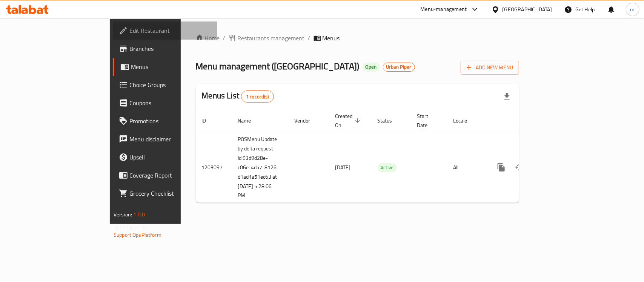 The image size is (644, 282). Describe the element at coordinates (357, 38) in the screenshot. I see `nav: breadcrumb` at that location.